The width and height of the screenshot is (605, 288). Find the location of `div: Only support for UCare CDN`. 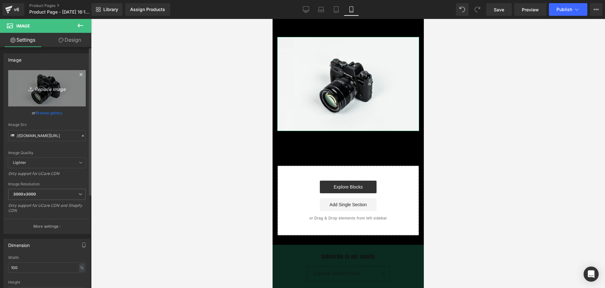

div: Only support for UCare CDN is located at coordinates (47, 175).